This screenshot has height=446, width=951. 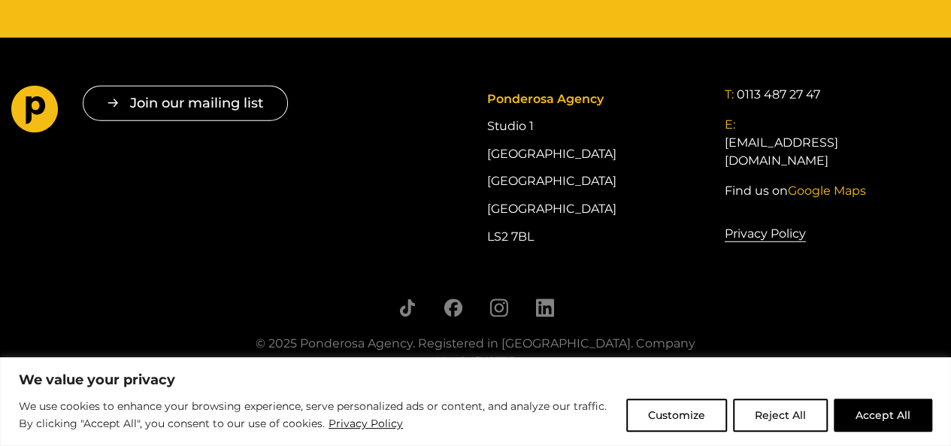 I want to click on a: 0113 487 27 47, so click(x=778, y=95).